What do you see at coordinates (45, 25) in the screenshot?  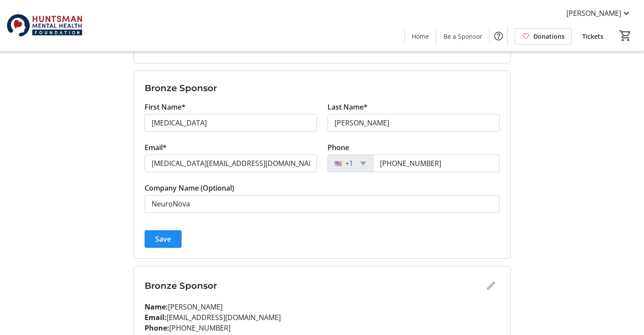 I see `img: Huntsman Mental Health Foundation's Logo` at bounding box center [45, 25].